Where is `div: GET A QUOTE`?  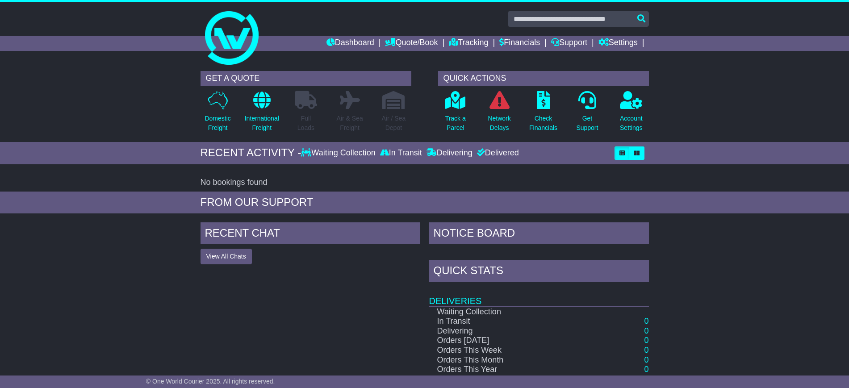 div: GET A QUOTE is located at coordinates (306, 79).